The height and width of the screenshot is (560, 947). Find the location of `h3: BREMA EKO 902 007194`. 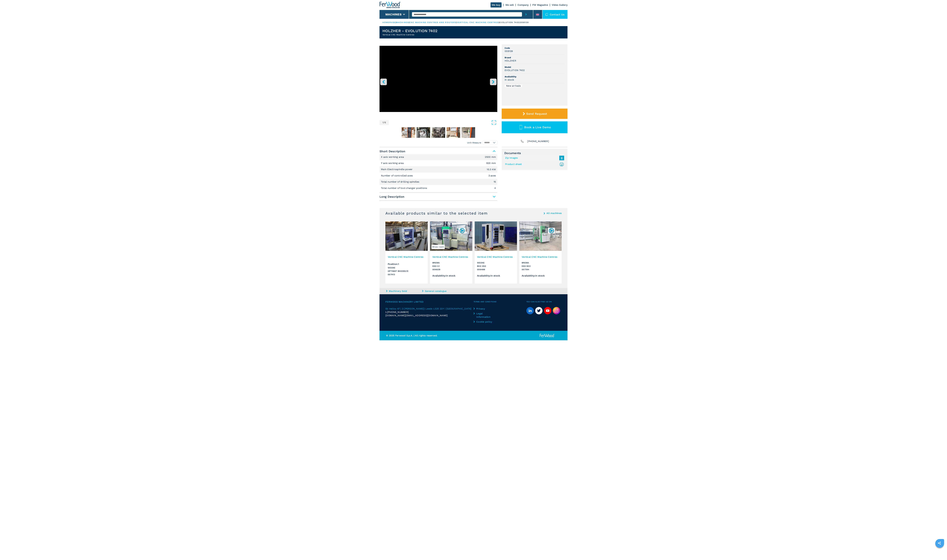

h3: BREMA EKO 902 007194 is located at coordinates (541, 266).